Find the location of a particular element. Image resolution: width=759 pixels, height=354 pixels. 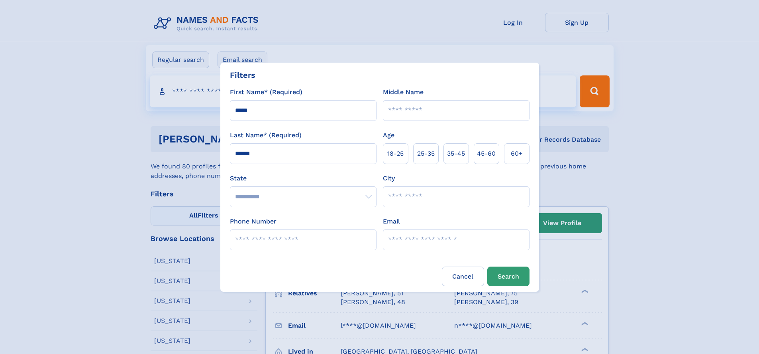

div: Filters is located at coordinates (243, 75).